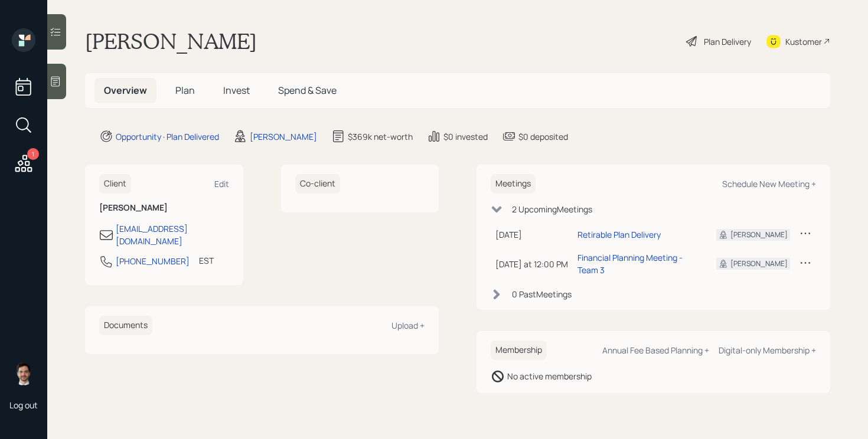 Image resolution: width=868 pixels, height=439 pixels. What do you see at coordinates (24, 405) in the screenshot?
I see `div: Log out` at bounding box center [24, 405].